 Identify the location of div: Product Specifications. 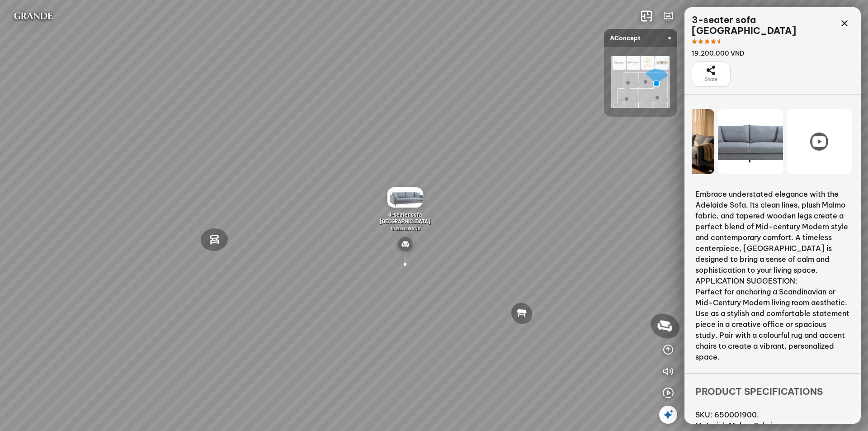
(773, 386).